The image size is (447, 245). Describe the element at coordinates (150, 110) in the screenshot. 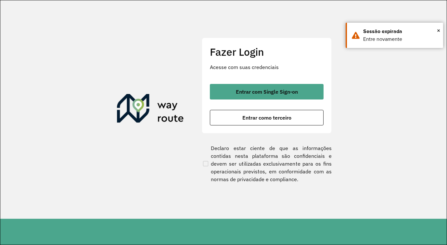

I see `img: Roteirizador AmbevTech` at that location.